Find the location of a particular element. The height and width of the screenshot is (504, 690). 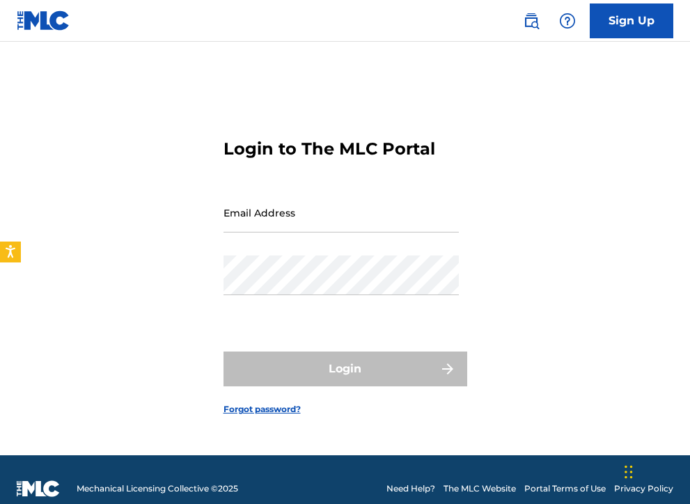

img: logo is located at coordinates (38, 489).